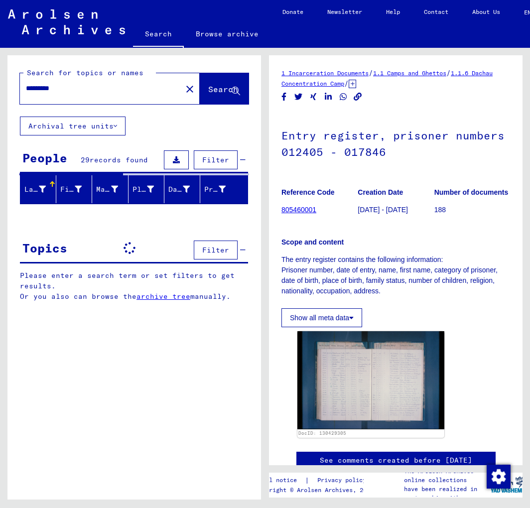  Describe the element at coordinates (74, 189) in the screenshot. I see `mat-header-cell: First Name` at that location.